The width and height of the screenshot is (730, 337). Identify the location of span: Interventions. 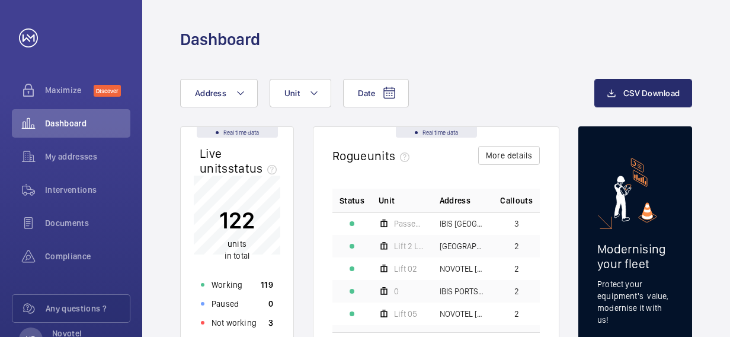
(88, 190).